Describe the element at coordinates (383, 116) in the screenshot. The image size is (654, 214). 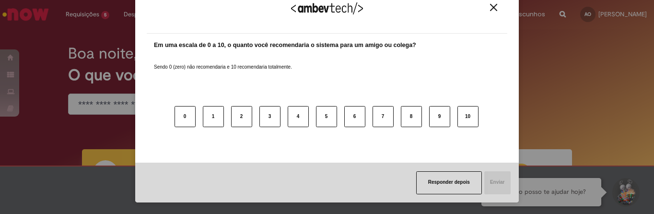
I see `button: 7` at that location.